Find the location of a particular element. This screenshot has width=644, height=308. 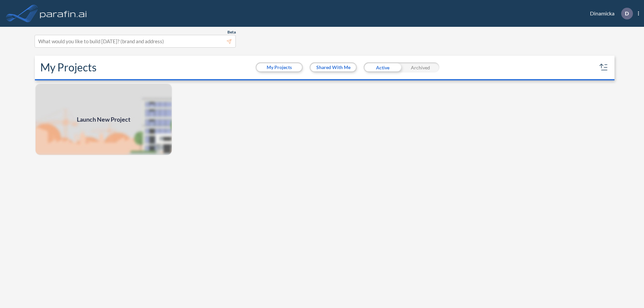

img: add is located at coordinates (104, 120).